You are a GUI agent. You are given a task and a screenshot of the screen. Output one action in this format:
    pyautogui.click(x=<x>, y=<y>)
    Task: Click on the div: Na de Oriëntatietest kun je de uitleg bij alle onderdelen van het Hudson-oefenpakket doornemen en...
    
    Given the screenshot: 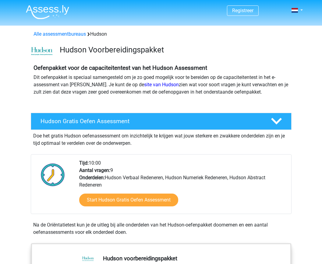 What is the action you would take?
    pyautogui.click(x=161, y=228)
    